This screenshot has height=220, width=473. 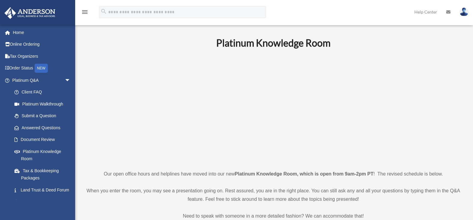 I want to click on a: Client FAQ, so click(x=44, y=92).